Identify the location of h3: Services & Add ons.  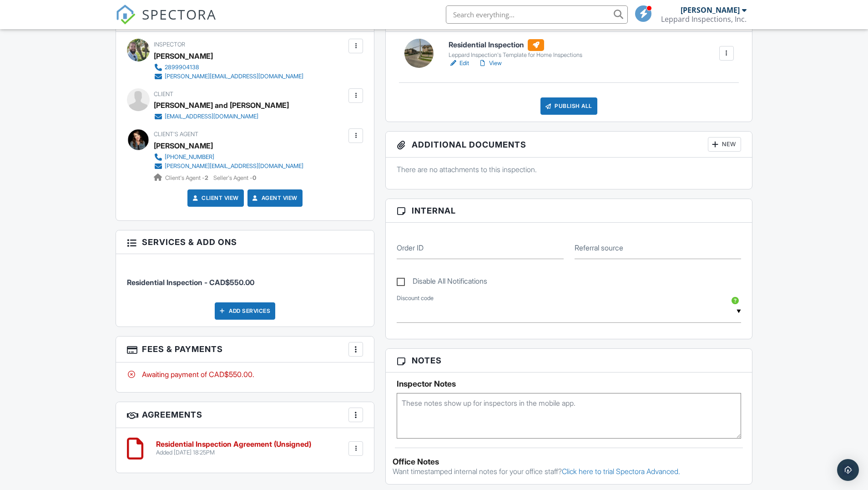
(245, 242).